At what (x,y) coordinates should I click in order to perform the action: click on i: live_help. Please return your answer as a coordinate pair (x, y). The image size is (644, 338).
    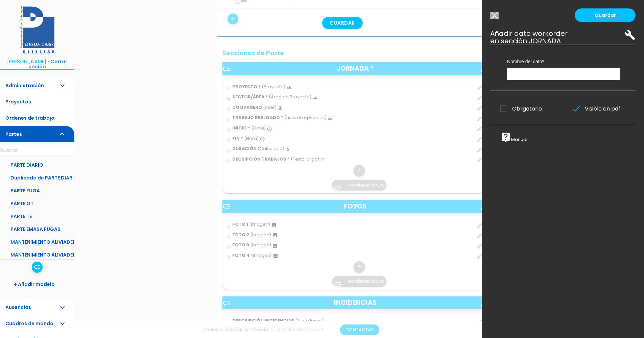
    Looking at the image, I should click on (506, 137).